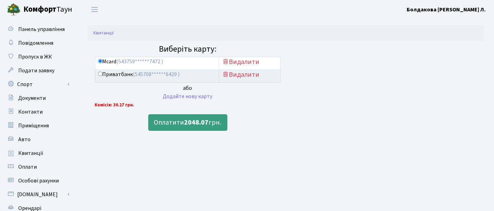 The height and width of the screenshot is (211, 494). I want to click on span: Приміщення, so click(33, 126).